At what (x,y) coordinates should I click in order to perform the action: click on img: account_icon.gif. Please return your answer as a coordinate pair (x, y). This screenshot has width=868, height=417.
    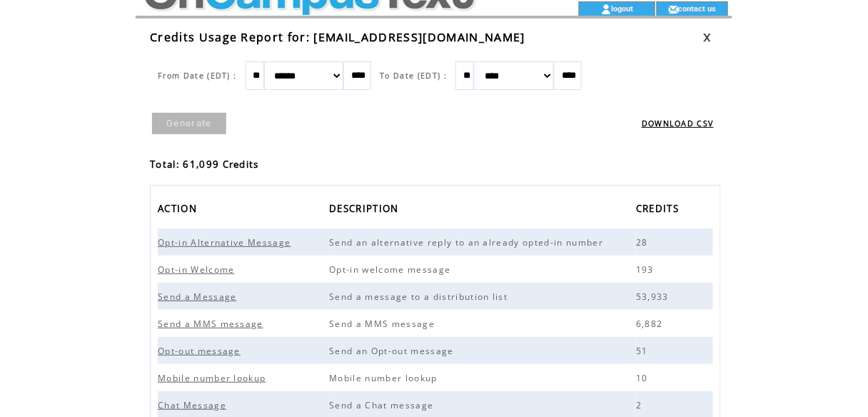
    Looking at the image, I should click on (606, 9).